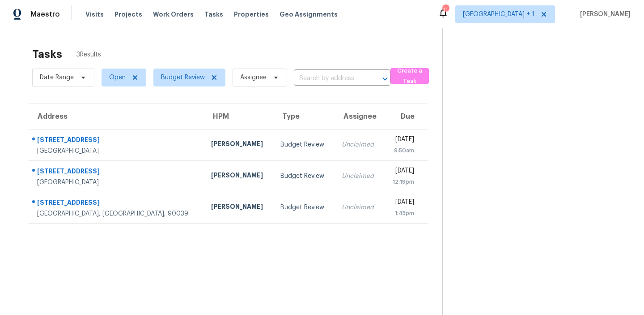 The width and height of the screenshot is (644, 315). Describe the element at coordinates (128, 14) in the screenshot. I see `span: Projects` at that location.